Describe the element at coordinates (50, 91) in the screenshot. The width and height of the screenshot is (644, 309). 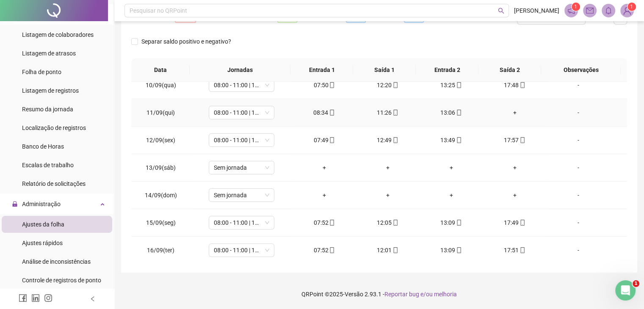
I see `span: Listagem de registros` at that location.